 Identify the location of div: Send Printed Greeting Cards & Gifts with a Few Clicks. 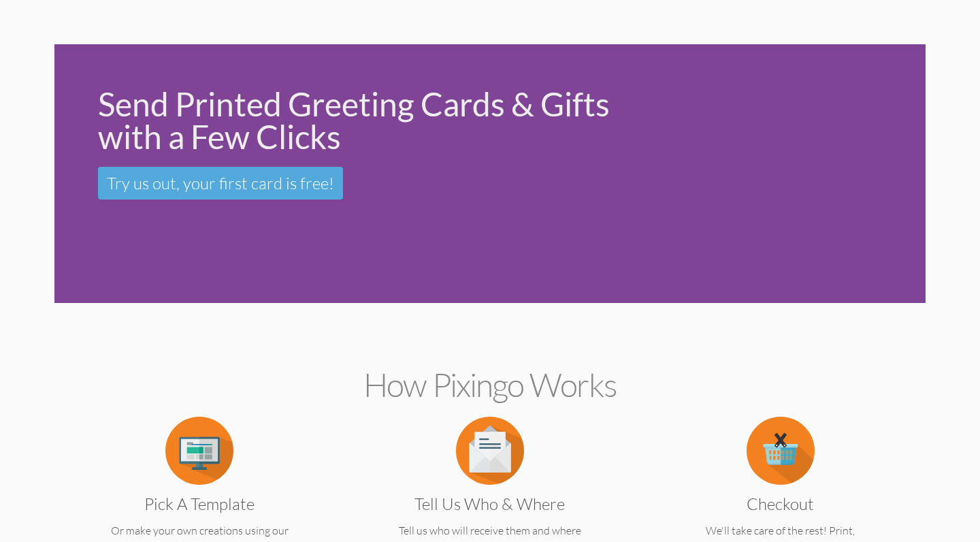
(361, 120).